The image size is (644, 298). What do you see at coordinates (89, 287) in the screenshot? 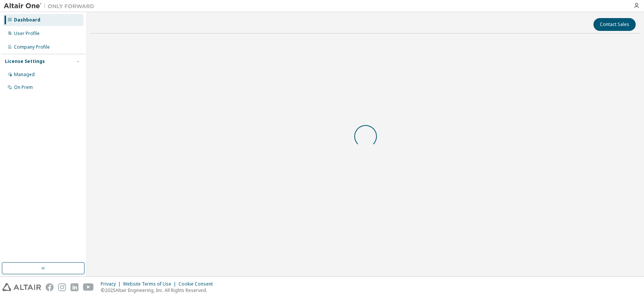
I see `img: youtube.svg` at bounding box center [89, 287].